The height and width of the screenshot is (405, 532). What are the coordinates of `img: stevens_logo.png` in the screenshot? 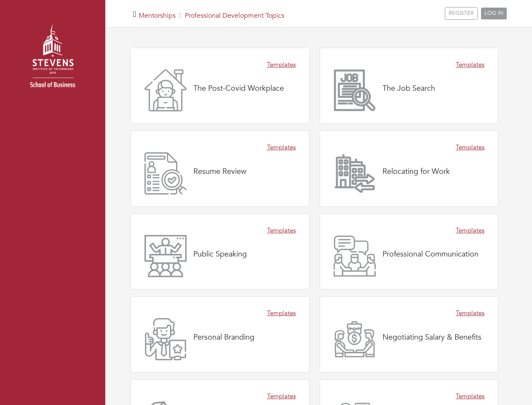 It's located at (53, 59).